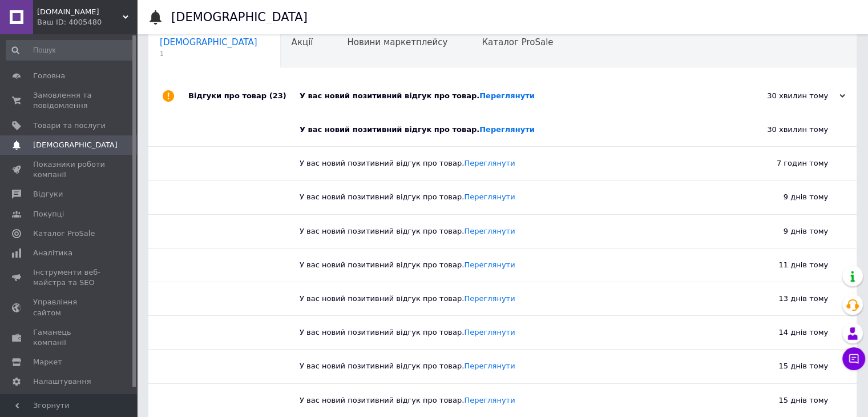 Image resolution: width=868 pixels, height=417 pixels. What do you see at coordinates (49, 76) in the screenshot?
I see `span: Головна` at bounding box center [49, 76].